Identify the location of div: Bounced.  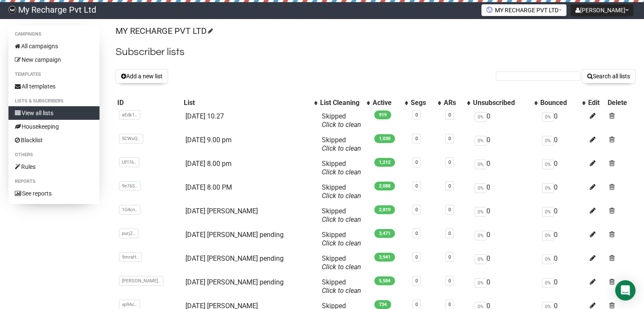
(559, 103).